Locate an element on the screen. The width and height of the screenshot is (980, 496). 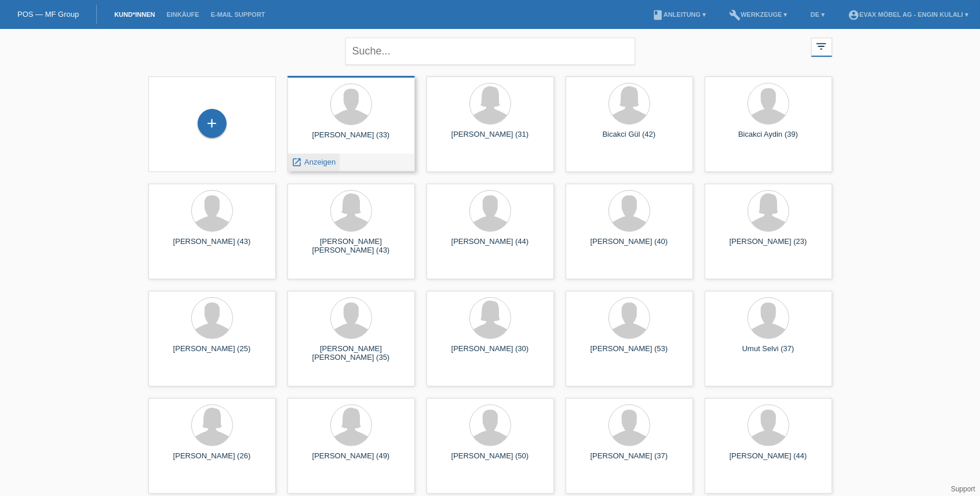
div: Bicakci Gül (42) is located at coordinates (629, 139).